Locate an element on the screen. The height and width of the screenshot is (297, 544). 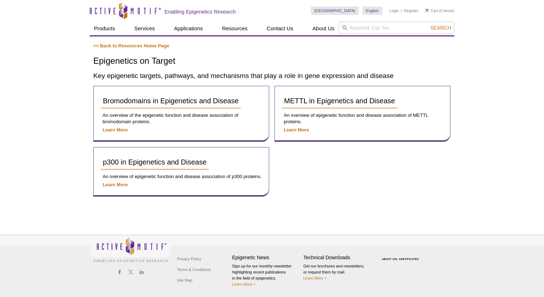
p: An overview of the epigenetic function and disease association of bromodomain proteins. is located at coordinates (181, 119).